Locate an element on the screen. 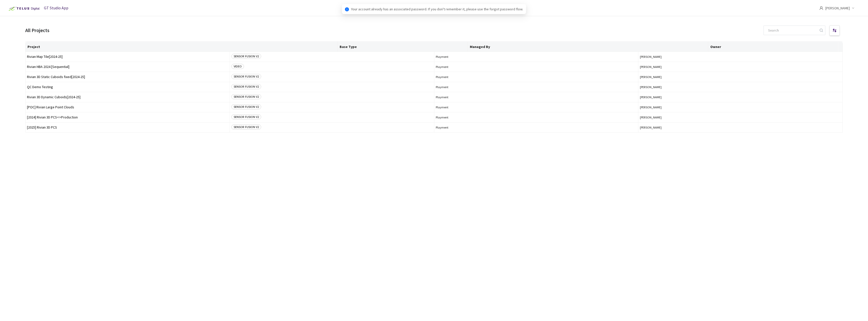 Image resolution: width=868 pixels, height=321 pixels. th: Project is located at coordinates (181, 46).